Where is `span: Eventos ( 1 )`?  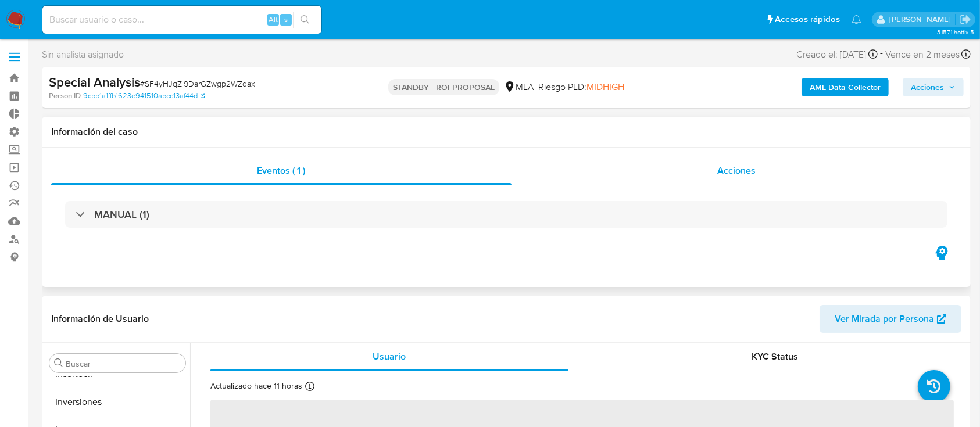 span: Eventos ( 1 ) is located at coordinates (281, 171).